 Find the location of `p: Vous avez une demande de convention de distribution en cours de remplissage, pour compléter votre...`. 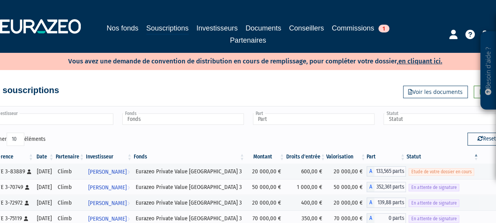

p: Vous avez une demande de convention de distribution en cours de remplissage, pour compléter votre... is located at coordinates (244, 60).